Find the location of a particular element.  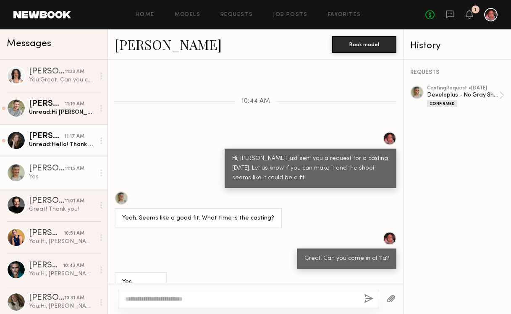

a: Requests is located at coordinates (236, 15).